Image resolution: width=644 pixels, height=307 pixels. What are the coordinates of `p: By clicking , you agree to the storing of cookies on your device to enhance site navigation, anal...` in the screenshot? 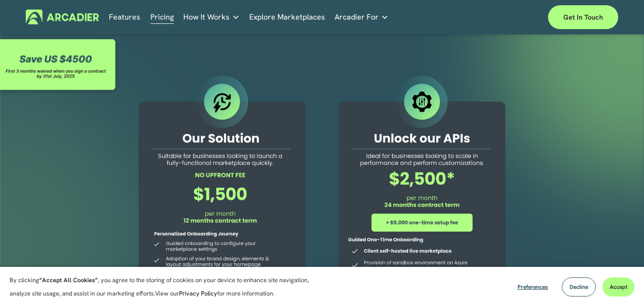 It's located at (165, 287).